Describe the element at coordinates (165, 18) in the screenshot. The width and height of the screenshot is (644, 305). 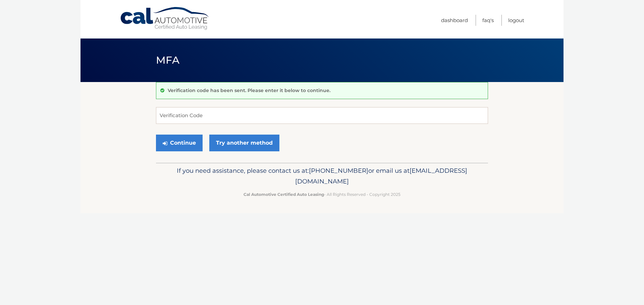
I see `a: Cal Automotive` at that location.